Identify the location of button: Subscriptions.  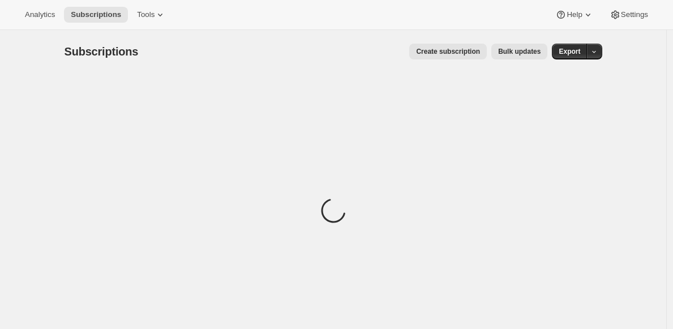
(96, 15).